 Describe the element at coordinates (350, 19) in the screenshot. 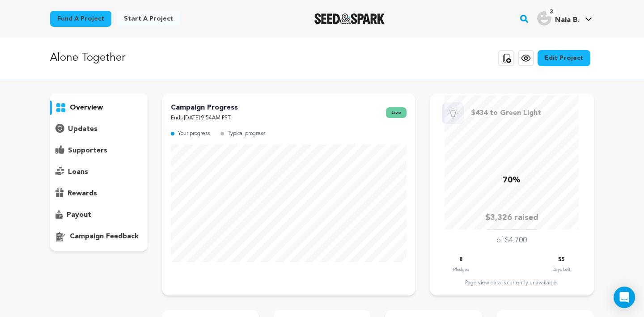

I see `a: Seed&Spark Homepage` at that location.